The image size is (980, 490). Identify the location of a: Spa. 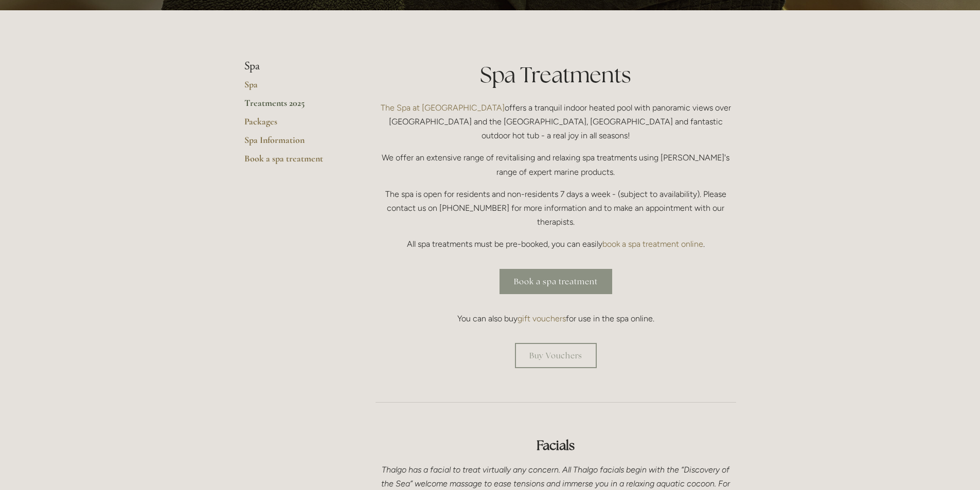
(293, 88).